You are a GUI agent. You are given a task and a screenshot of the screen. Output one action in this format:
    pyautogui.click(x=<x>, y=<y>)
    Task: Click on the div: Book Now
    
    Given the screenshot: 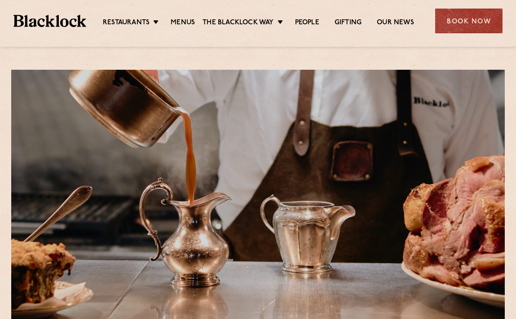 What is the action you would take?
    pyautogui.click(x=469, y=21)
    